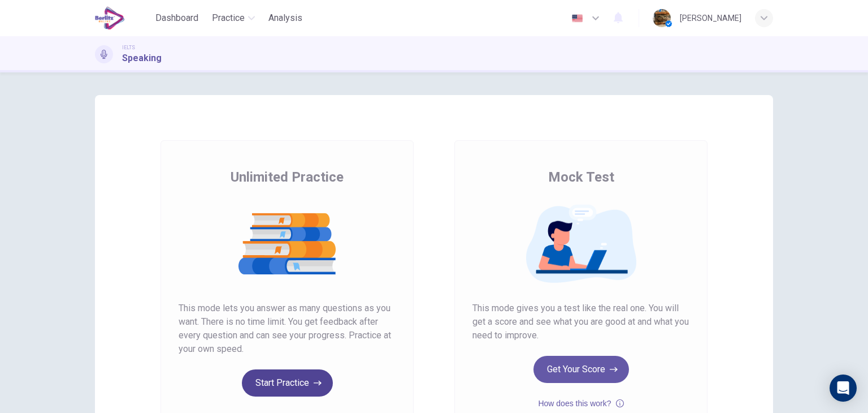 The height and width of the screenshot is (413, 868). What do you see at coordinates (661, 18) in the screenshot?
I see `img: Profile picture` at bounding box center [661, 18].